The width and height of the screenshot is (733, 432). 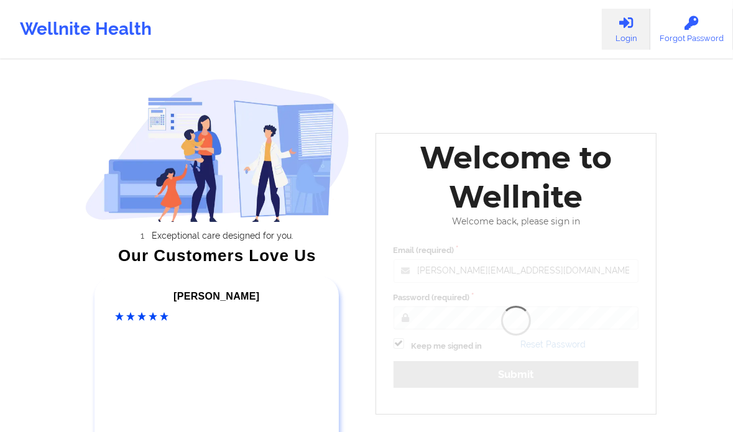 I want to click on div: Welcome back, please sign in, so click(x=516, y=221).